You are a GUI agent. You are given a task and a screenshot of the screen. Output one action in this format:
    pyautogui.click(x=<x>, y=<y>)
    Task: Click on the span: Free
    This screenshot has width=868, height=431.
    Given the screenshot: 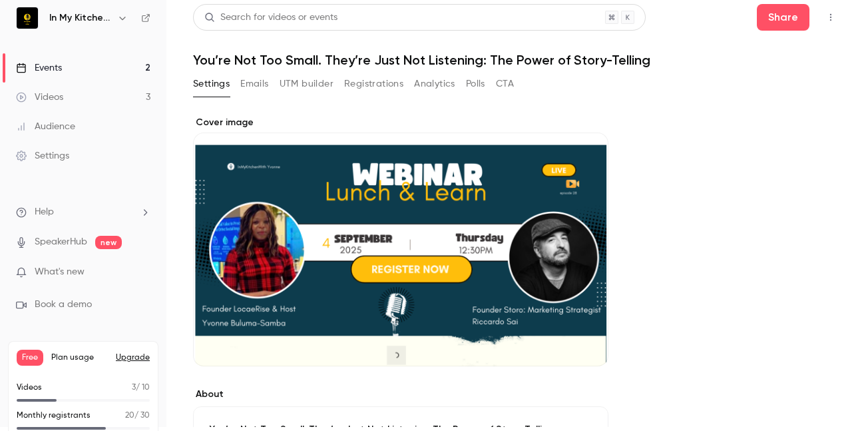 What is the action you would take?
    pyautogui.click(x=30, y=357)
    